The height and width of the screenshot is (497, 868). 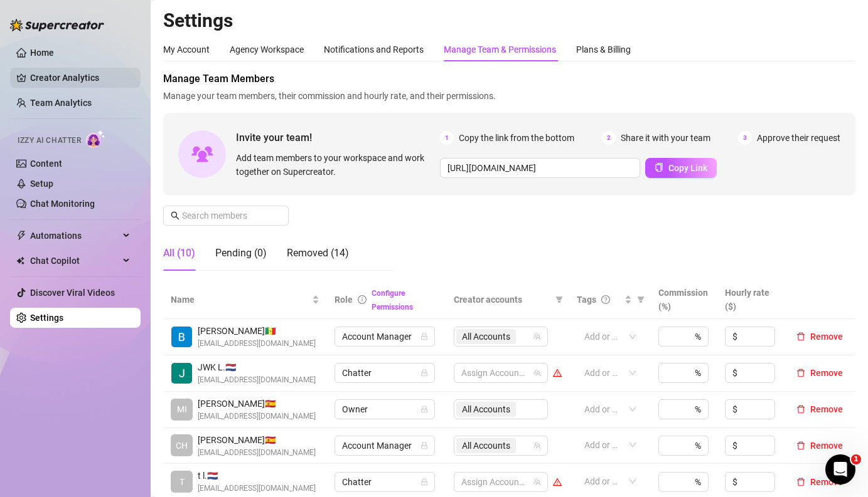 What do you see at coordinates (688, 168) in the screenshot?
I see `span: Copy Link` at bounding box center [688, 168].